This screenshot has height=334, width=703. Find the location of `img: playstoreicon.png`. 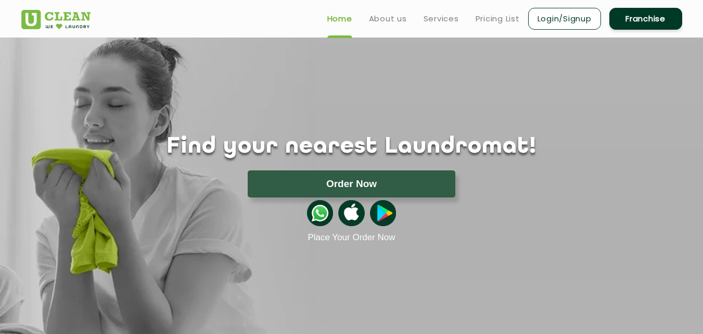

img: playstoreicon.png is located at coordinates (383, 213).